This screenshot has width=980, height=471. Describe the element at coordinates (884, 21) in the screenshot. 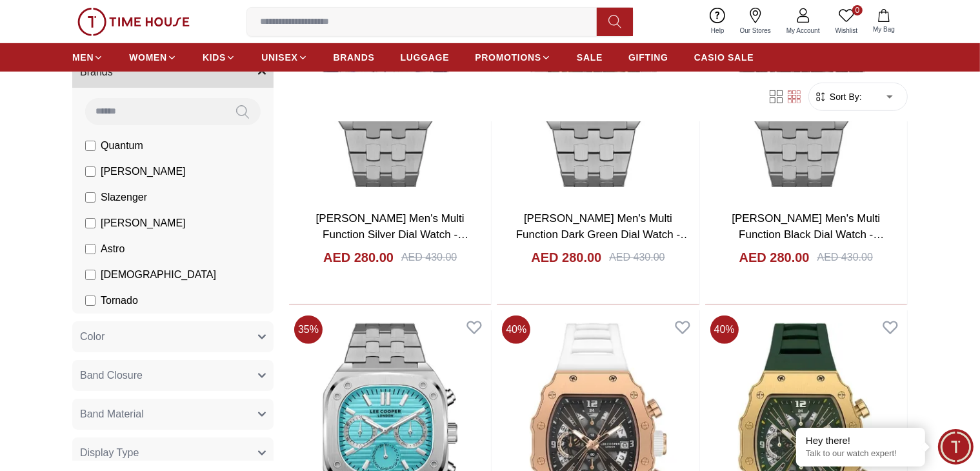

I see `button: My Bag` at that location.